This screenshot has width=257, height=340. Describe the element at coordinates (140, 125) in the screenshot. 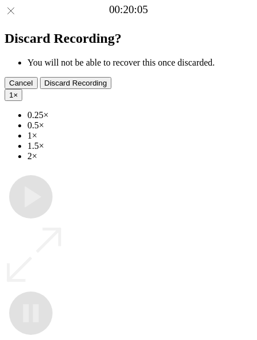

I see `li: 0.5×` at that location.